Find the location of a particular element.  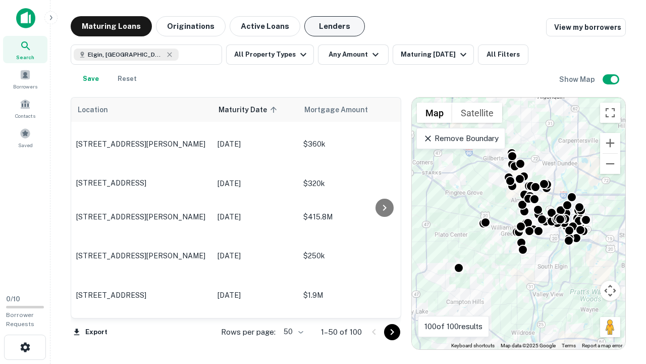

button: Export is located at coordinates (90, 332).